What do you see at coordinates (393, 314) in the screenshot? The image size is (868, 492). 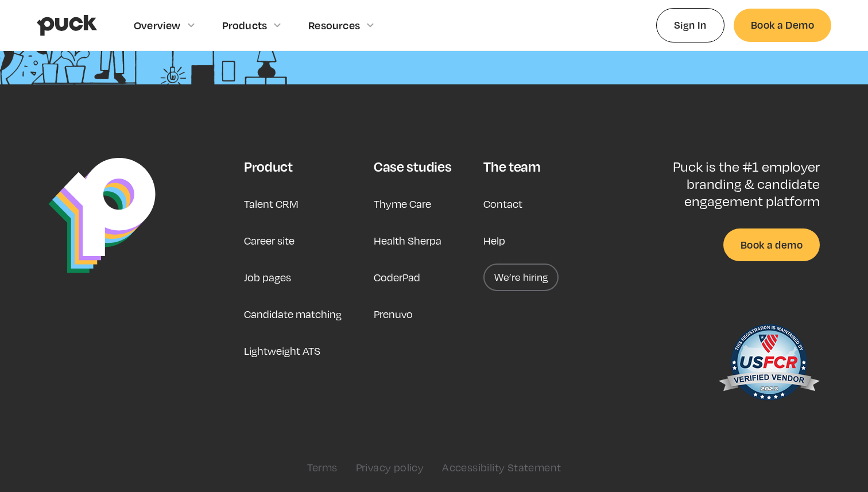 I see `a: Prenuvo` at bounding box center [393, 314].